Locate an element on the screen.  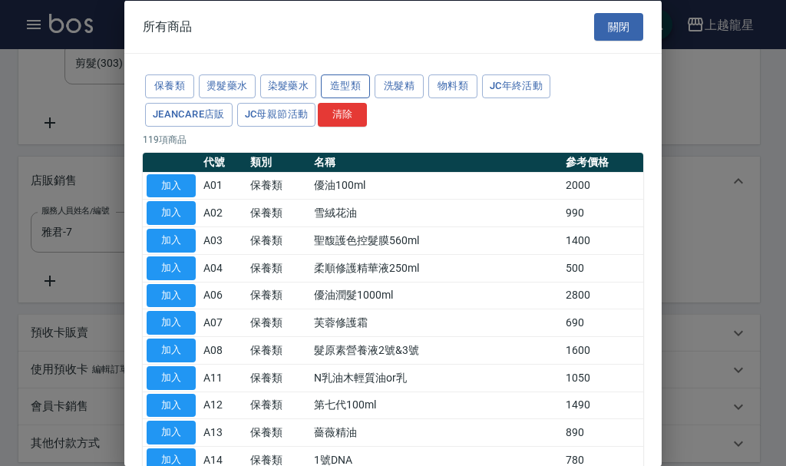
td: 890 is located at coordinates (603, 432).